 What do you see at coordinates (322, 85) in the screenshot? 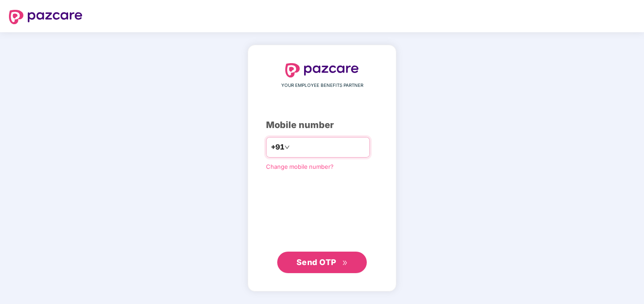
I see `span: YOUR EMPLOYEE BENEFITS PARTNER` at bounding box center [322, 85].